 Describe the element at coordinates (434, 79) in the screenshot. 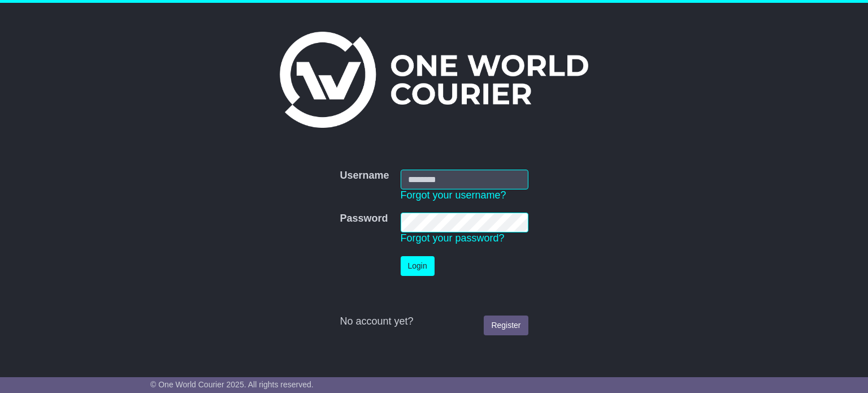

I see `img: One World` at that location.